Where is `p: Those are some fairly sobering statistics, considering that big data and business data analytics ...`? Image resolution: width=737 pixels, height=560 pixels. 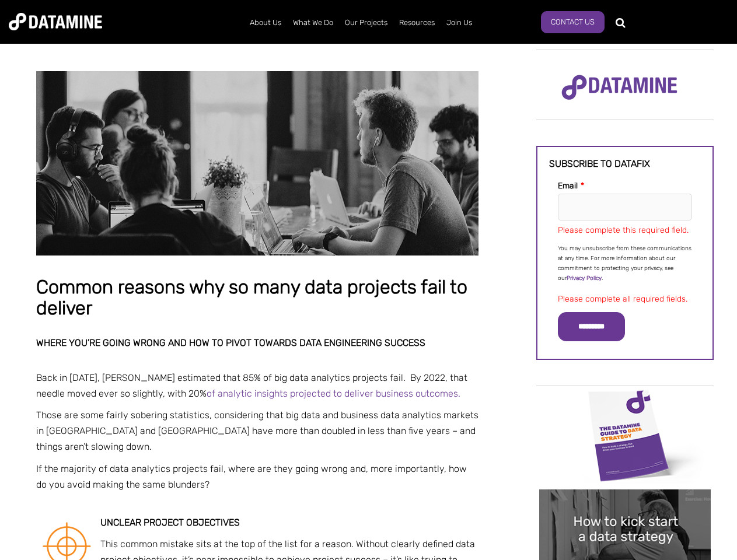 p: Those are some fairly sobering statistics, considering that big data and business data analytics ... is located at coordinates (257, 431).